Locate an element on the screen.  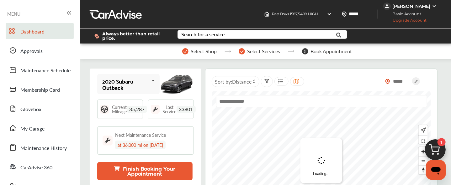
a: My Garage is located at coordinates (39, 128).